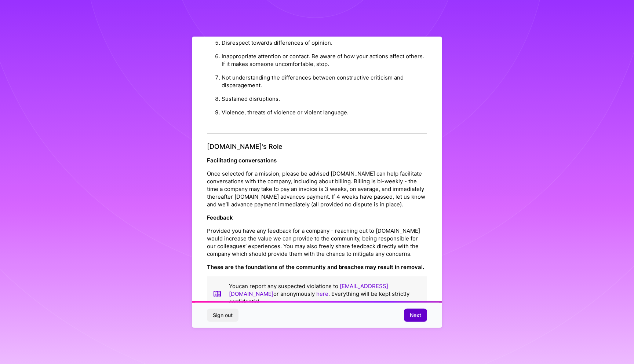 This screenshot has width=634, height=364. I want to click on strong: Facilitating conversations, so click(242, 160).